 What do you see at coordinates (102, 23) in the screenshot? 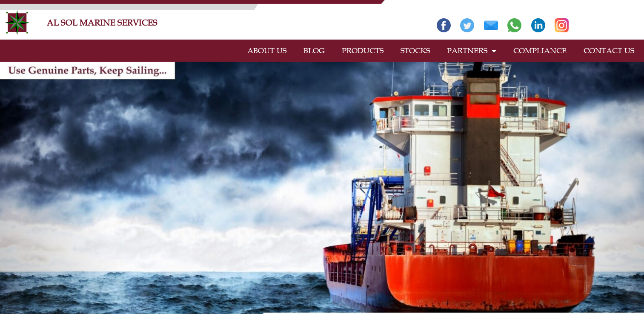
I see `a: AL SOL MARINE SERVICES` at bounding box center [102, 23].